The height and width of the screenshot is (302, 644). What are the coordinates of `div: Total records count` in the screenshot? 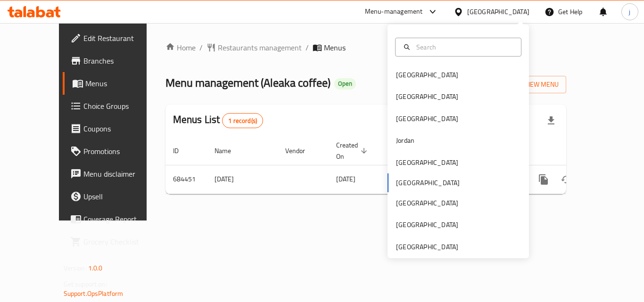 It's located at (242, 121).